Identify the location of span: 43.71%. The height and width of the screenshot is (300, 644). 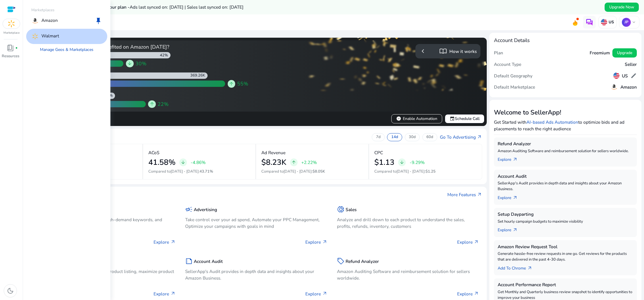
(207, 172).